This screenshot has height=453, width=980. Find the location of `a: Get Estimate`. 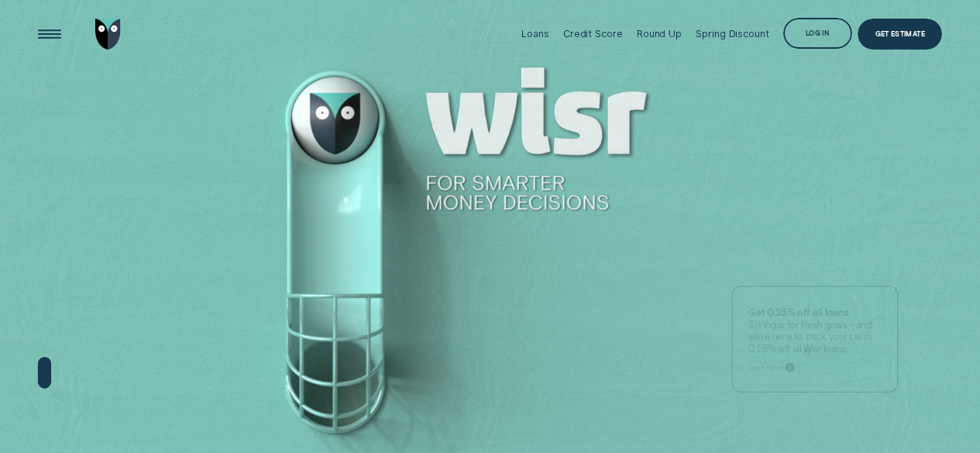

a: Get Estimate is located at coordinates (899, 34).